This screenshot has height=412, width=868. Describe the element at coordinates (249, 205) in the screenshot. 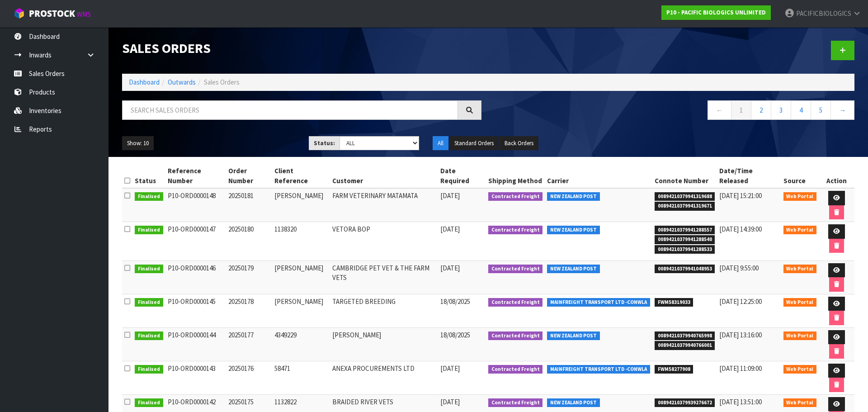

I see `td: 20250181` at that location.